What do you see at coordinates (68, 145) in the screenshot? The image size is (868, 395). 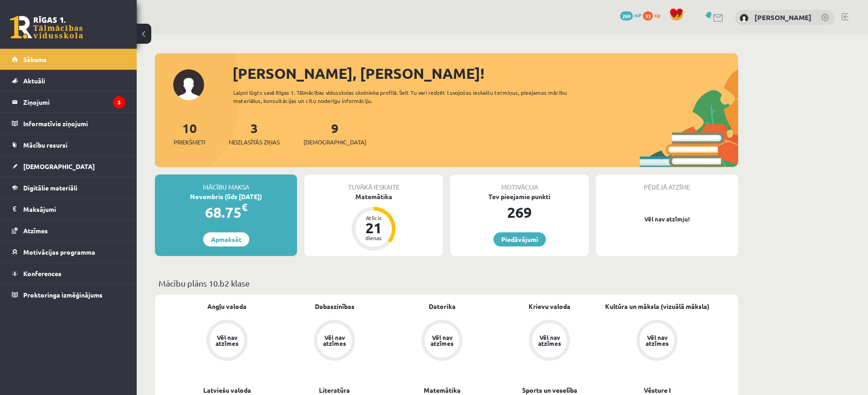 I see `a: Mācību resursi` at bounding box center [68, 145].